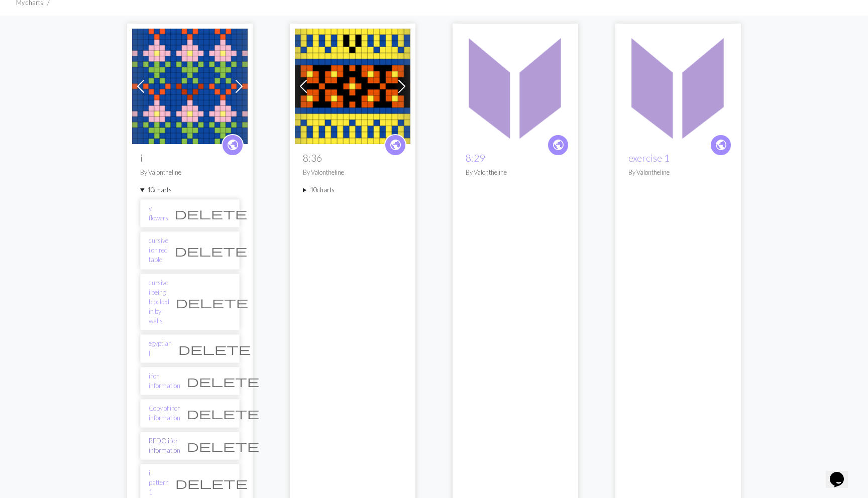  What do you see at coordinates (158, 302) in the screenshot?
I see `a: cursive i being blocked in by walls` at bounding box center [158, 302].